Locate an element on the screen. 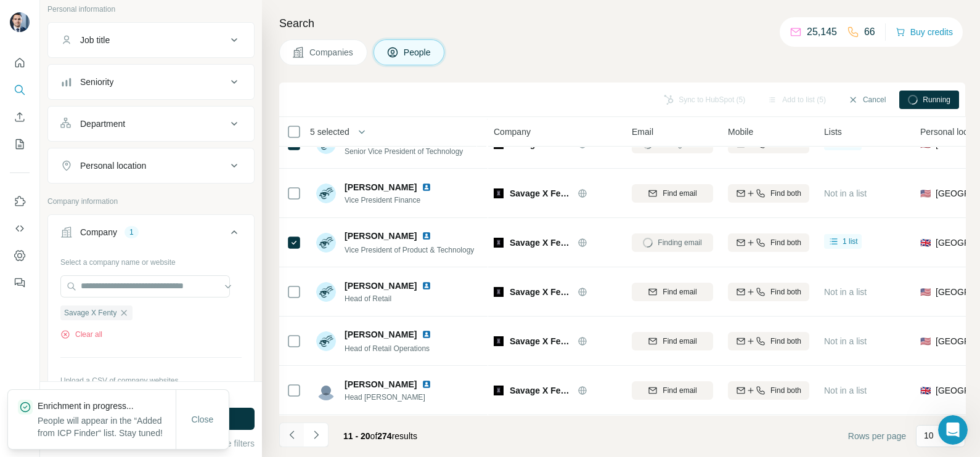  button: Job title is located at coordinates (151, 40).